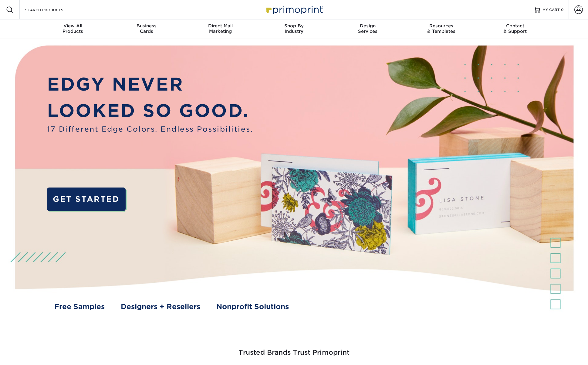 This screenshot has width=588, height=365. Describe the element at coordinates (368, 26) in the screenshot. I see `span: Design` at that location.